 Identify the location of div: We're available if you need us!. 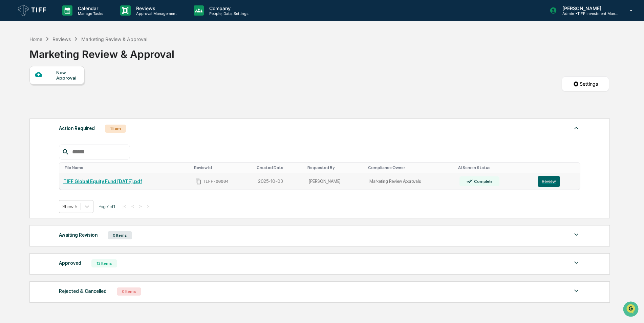
(54, 61).